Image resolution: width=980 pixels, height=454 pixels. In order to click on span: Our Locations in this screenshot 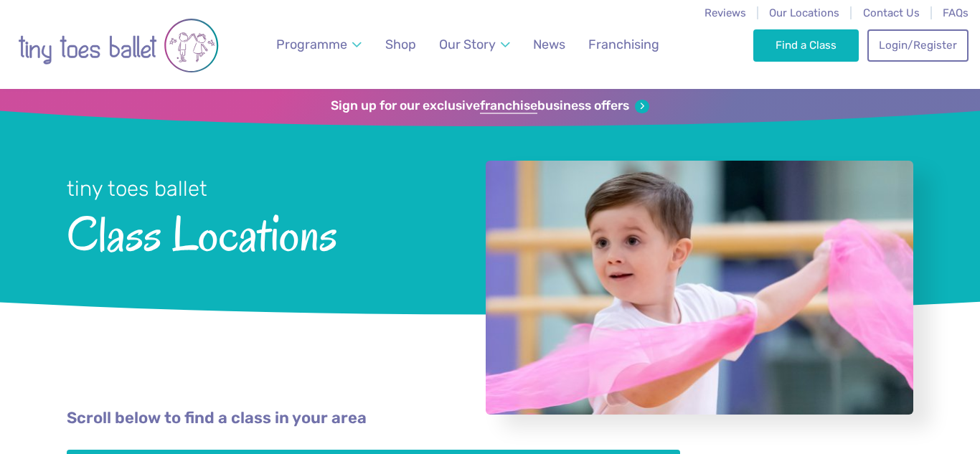, I will do `click(804, 13)`.